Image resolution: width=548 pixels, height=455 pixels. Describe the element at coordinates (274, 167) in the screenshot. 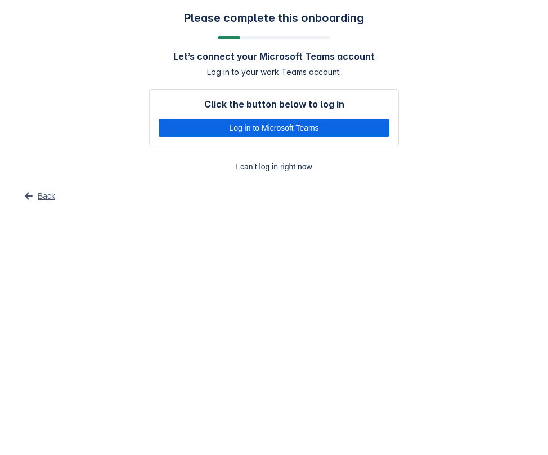

I see `span: I can’t log in right now` at that location.